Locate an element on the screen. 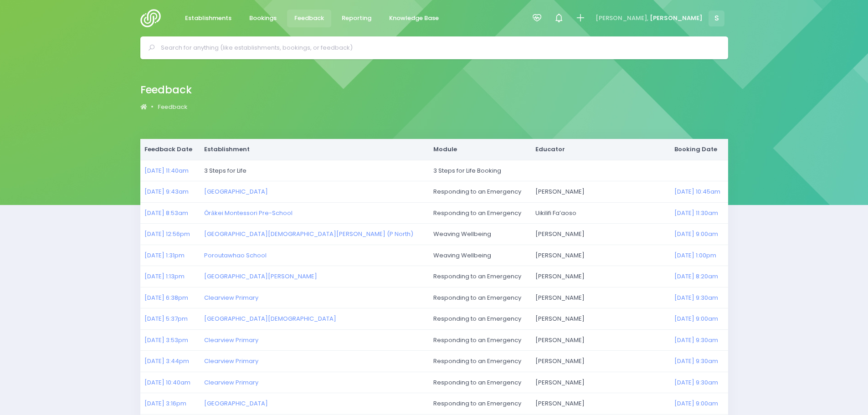 The image size is (868, 415). th: Establishment is located at coordinates (314, 149).